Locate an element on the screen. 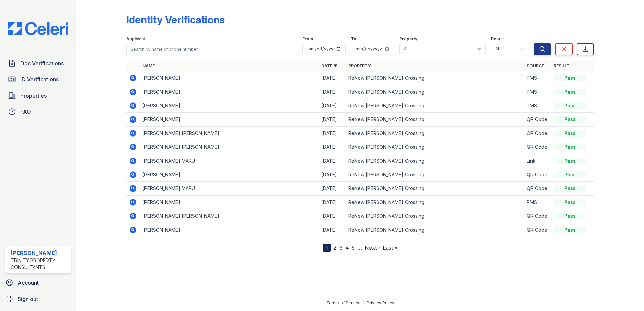  a: 2 is located at coordinates (335, 248).